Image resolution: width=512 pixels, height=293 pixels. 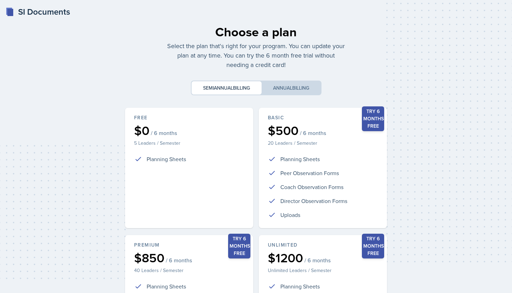 What do you see at coordinates (314, 201) in the screenshot?
I see `p: Director Observation Forms` at bounding box center [314, 201].